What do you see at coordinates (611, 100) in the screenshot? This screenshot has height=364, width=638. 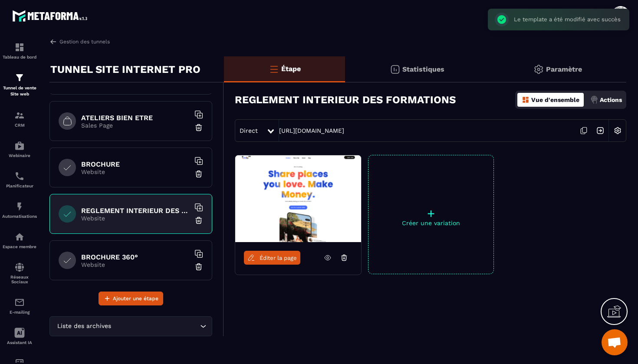 I see `p: Actions` at bounding box center [611, 100].